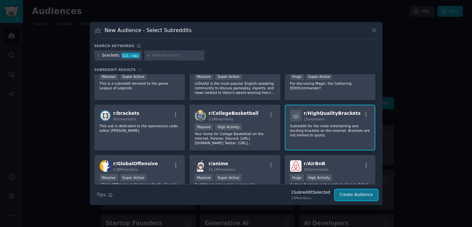 The height and width of the screenshot is (227, 472). What do you see at coordinates (314, 119) in the screenshot?
I see `span: 15 members` at bounding box center [314, 119].